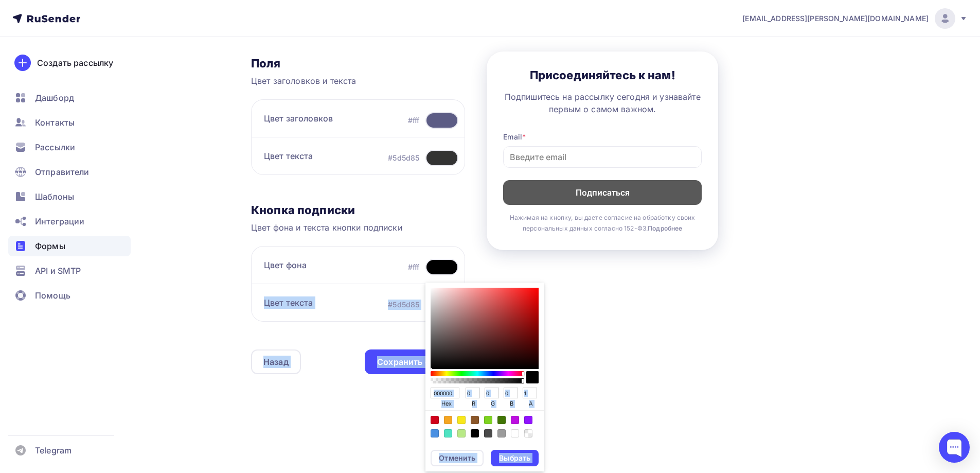 Image resolution: width=980 pixels, height=473 pixels. I want to click on div: Color:rgba(0,0,0,0), so click(528, 433).